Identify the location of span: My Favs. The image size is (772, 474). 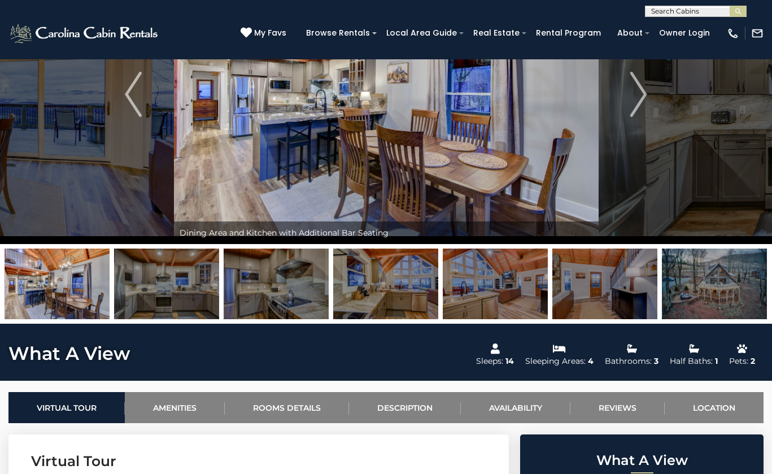
(270, 33).